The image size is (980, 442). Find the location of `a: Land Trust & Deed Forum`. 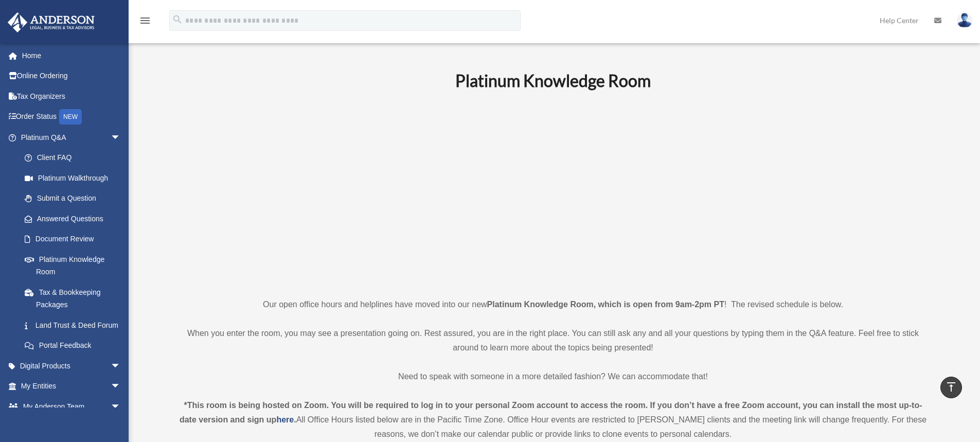

a: Land Trust & Deed Forum is located at coordinates (75, 325).